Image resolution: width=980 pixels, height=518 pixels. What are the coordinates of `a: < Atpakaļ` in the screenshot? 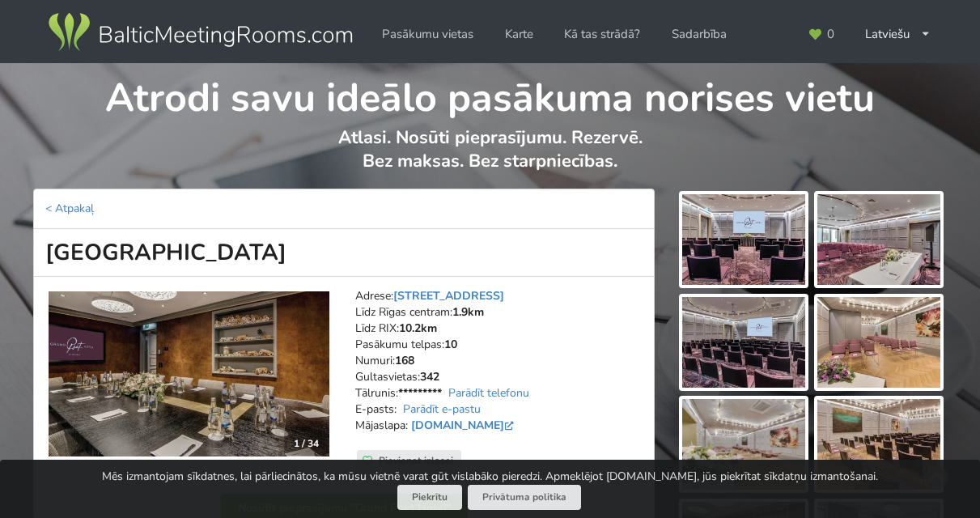 It's located at (70, 208).